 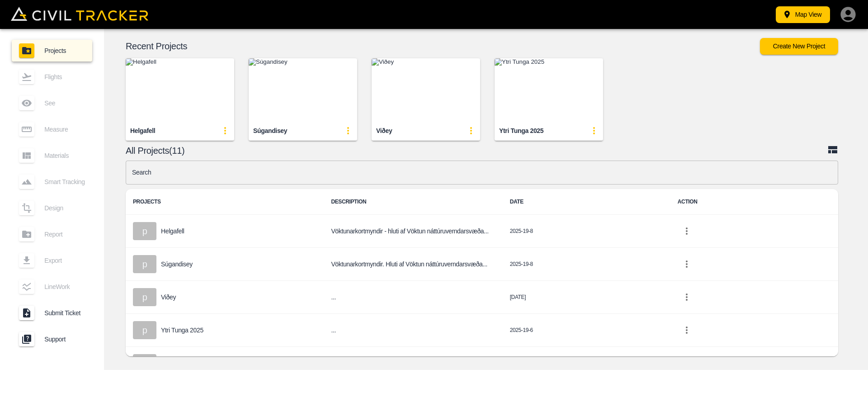 What do you see at coordinates (225, 201) in the screenshot?
I see `th: PROJECTS` at bounding box center [225, 201].